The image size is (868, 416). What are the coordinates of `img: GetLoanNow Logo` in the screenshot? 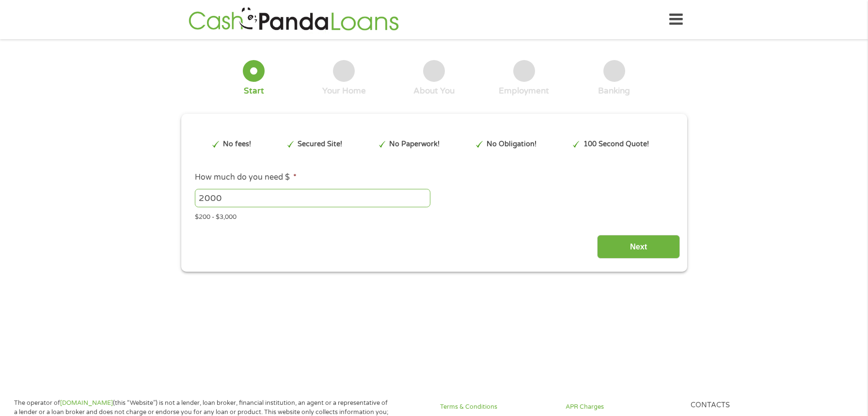 It's located at (294, 19).